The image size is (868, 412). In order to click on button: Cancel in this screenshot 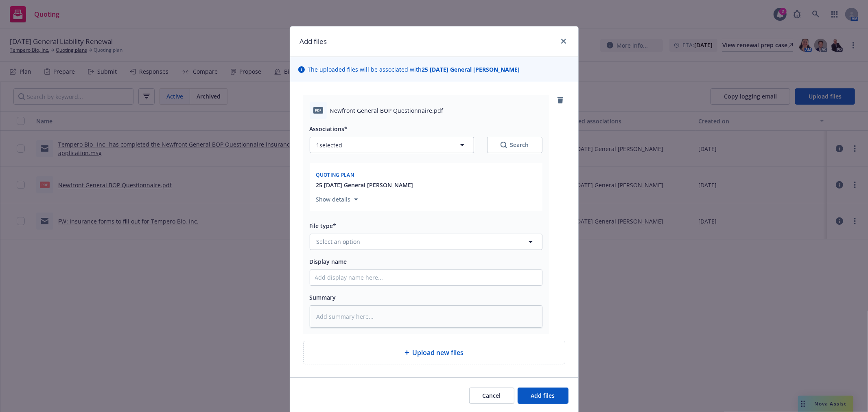, I will do `click(492, 396)`.